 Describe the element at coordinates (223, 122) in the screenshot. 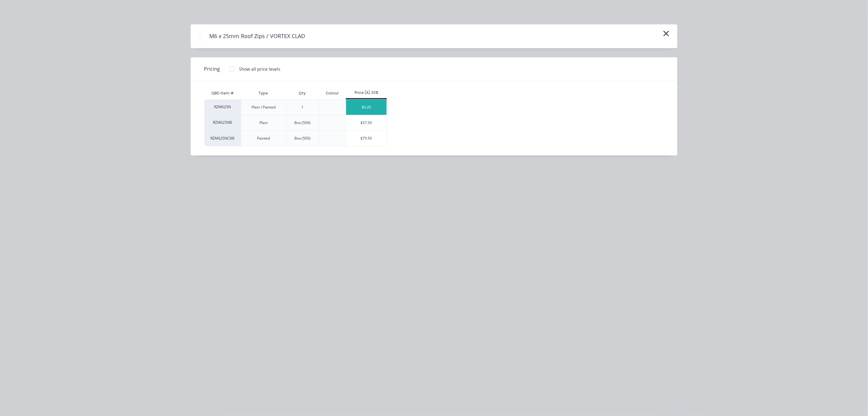

I see `div: RZM625NB` at that location.